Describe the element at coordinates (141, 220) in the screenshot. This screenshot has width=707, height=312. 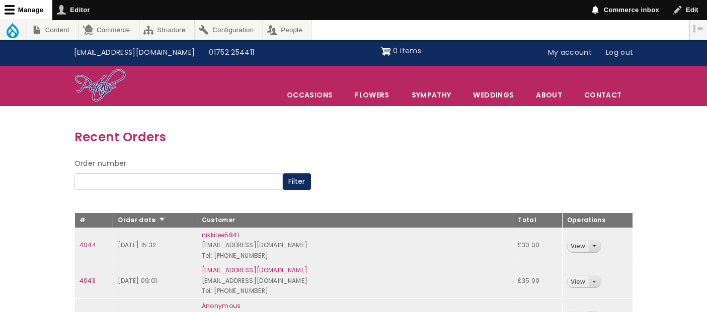
I see `a: Order date` at that location.